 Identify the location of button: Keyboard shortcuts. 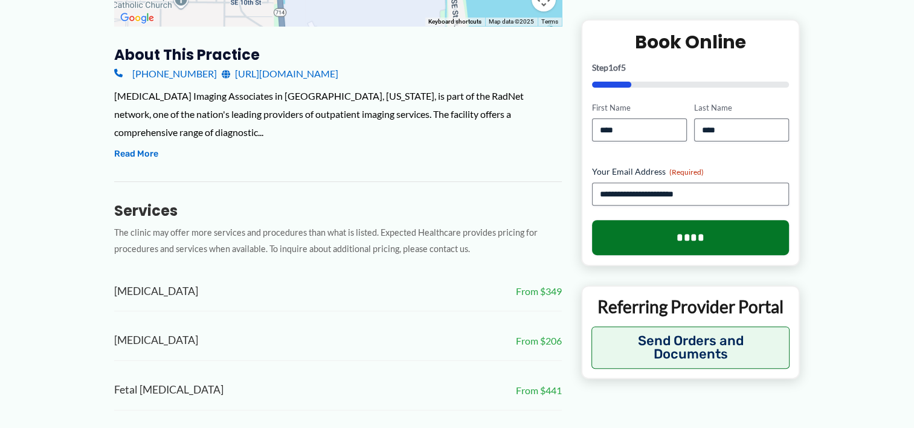
(455, 22).